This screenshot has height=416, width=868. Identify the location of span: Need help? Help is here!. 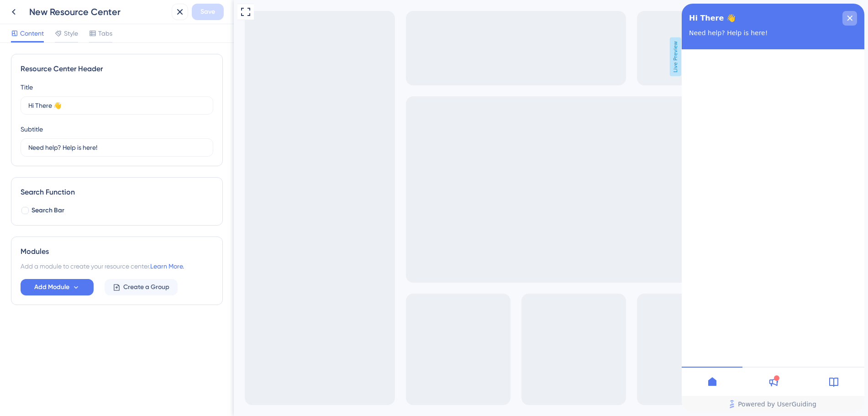
(47, 29).